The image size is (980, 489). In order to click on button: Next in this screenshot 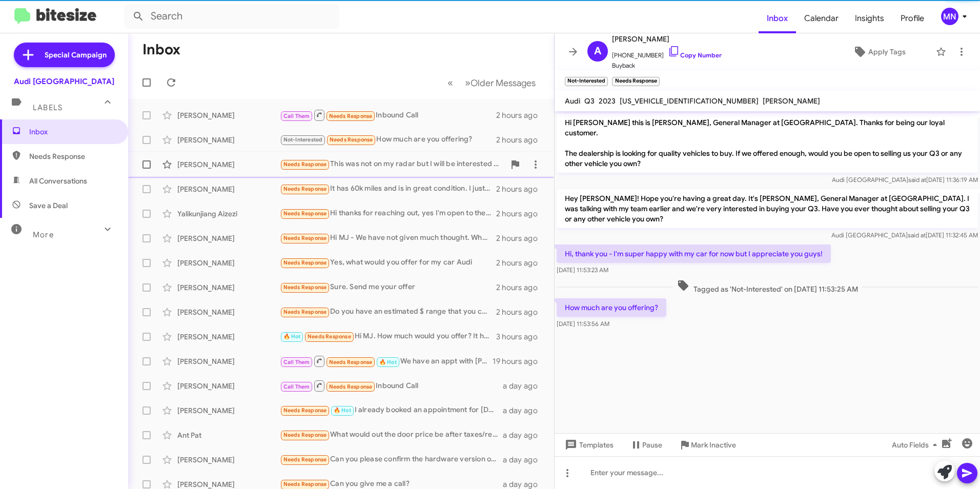, I will do `click(500, 82)`.